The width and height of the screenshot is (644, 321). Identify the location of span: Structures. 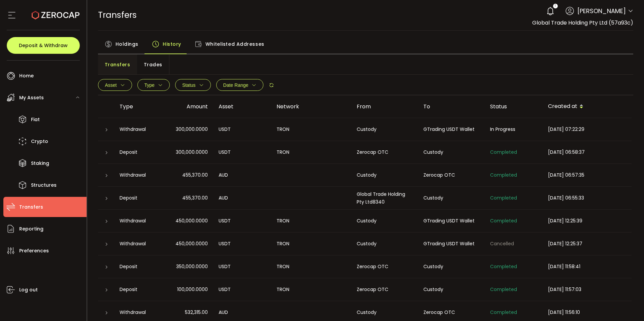
(44, 185).